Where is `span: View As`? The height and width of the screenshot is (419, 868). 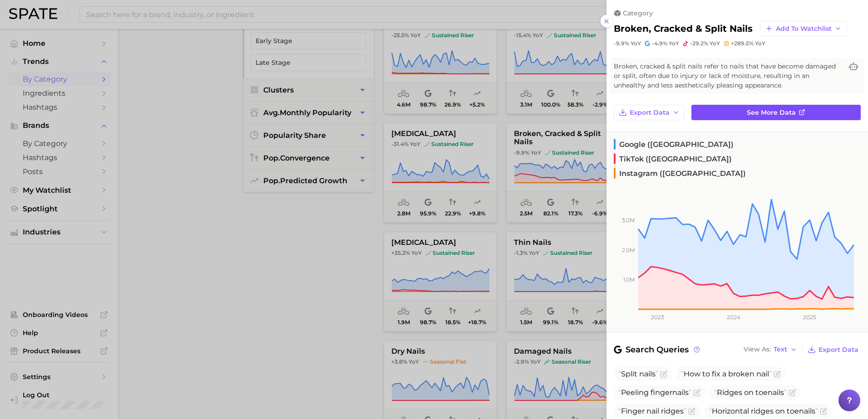 span: View As is located at coordinates (757, 349).